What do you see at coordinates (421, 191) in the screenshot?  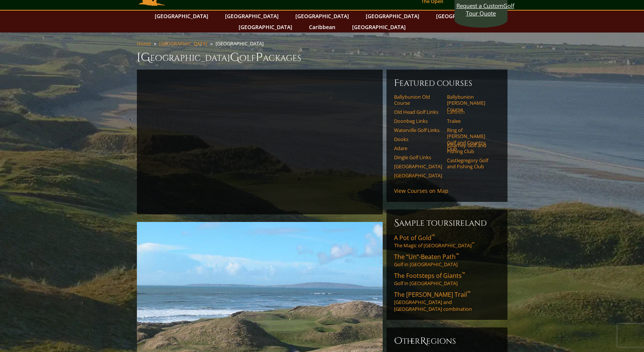 I see `a: View Courses on Map` at bounding box center [421, 191].